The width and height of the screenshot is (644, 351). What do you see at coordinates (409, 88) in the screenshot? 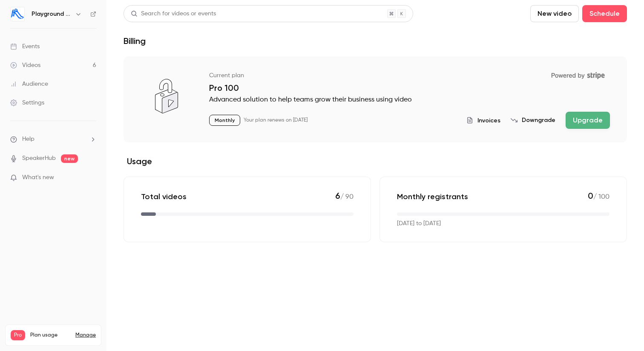
I see `p: Pro 100` at bounding box center [409, 88].